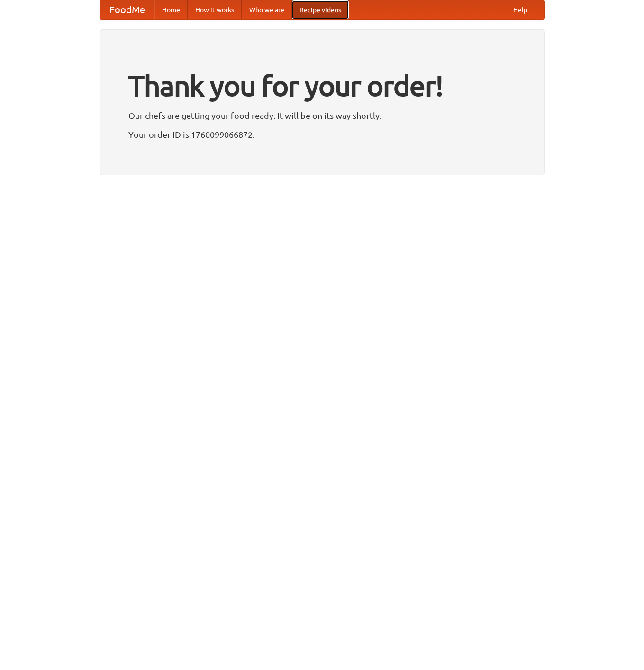 This screenshot has width=644, height=670. I want to click on a: FoodMe, so click(127, 10).